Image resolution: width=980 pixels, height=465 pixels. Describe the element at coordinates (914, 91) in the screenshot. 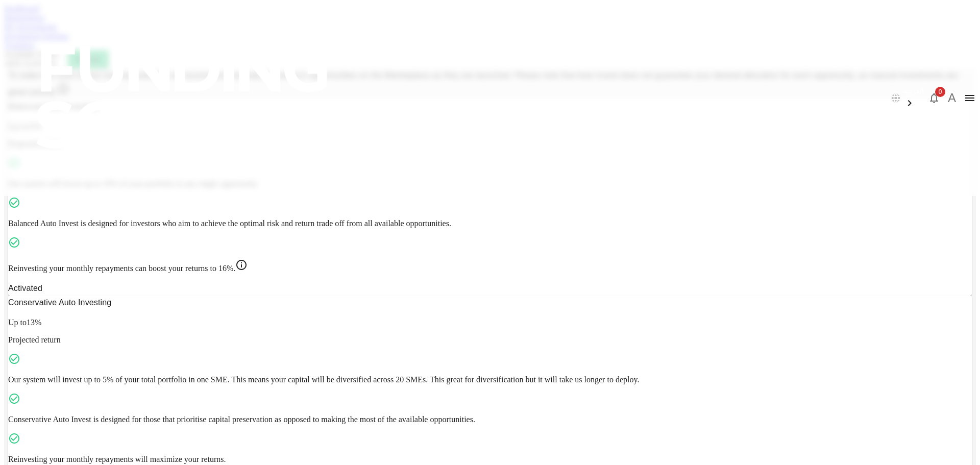

I see `span: العربية` at that location.